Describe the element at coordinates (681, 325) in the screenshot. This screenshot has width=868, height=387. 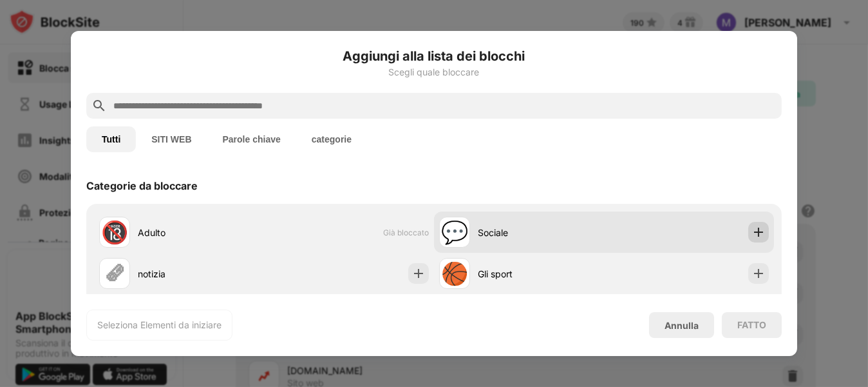
I see `div: Annulla` at that location.